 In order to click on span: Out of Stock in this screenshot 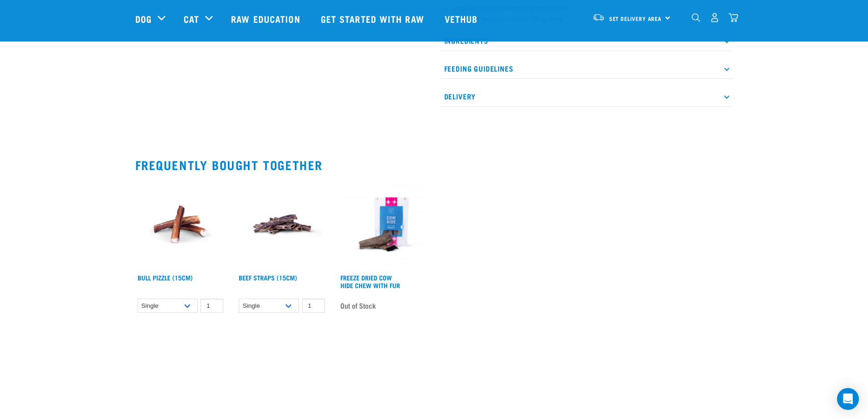, I will do `click(358, 305)`.